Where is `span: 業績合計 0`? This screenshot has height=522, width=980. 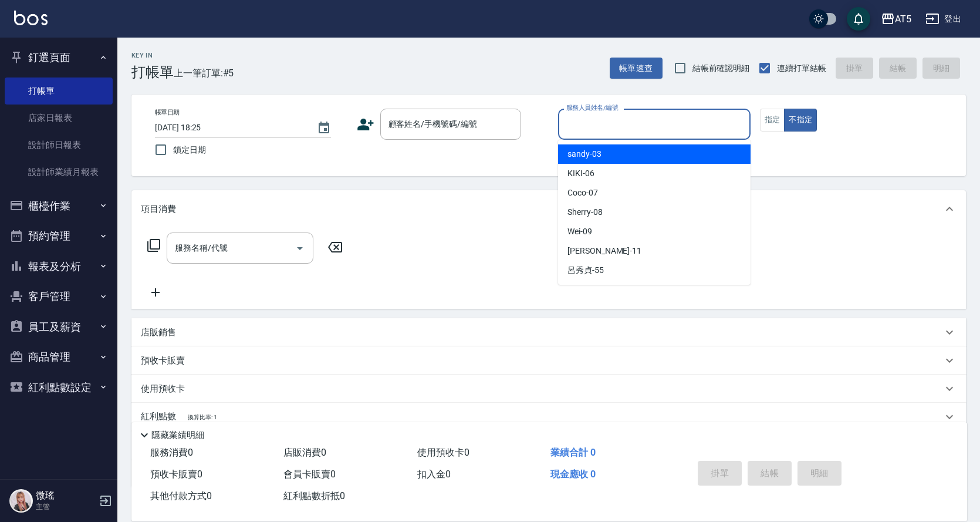 span: 業績合計 0 is located at coordinates (572, 452).